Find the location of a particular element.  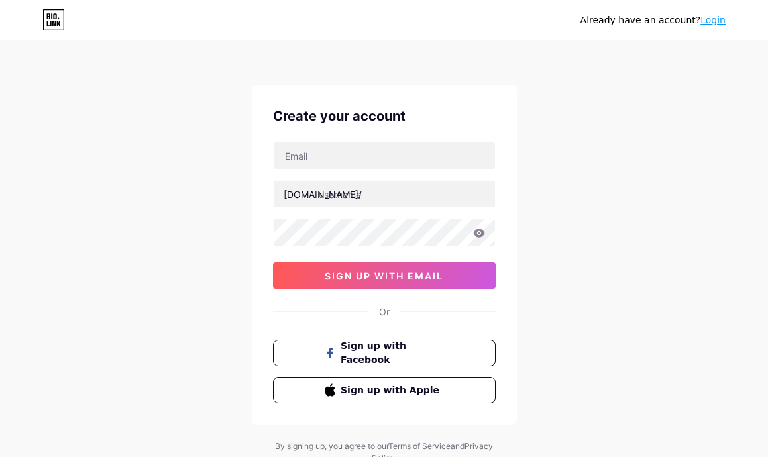

a: Sign up with Facebook is located at coordinates (385, 353).